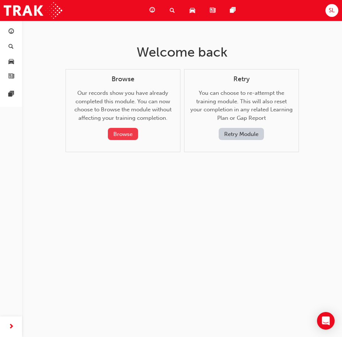 This screenshot has height=337, width=342. Describe the element at coordinates (33, 10) in the screenshot. I see `img: Trak` at that location.